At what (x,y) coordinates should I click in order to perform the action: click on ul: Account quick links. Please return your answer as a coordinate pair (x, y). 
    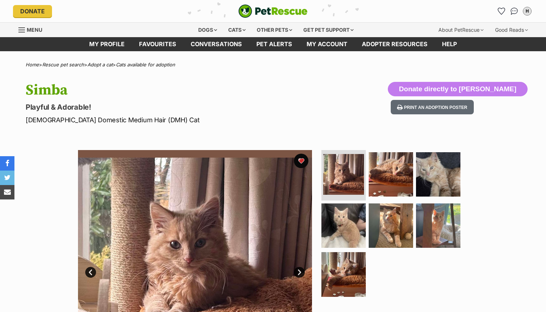
    Looking at the image, I should click on (514, 11).